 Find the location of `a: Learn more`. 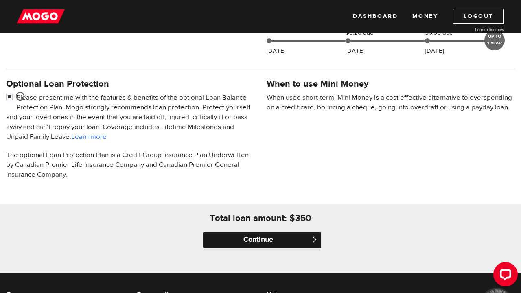

a: Learn more is located at coordinates (89, 137).